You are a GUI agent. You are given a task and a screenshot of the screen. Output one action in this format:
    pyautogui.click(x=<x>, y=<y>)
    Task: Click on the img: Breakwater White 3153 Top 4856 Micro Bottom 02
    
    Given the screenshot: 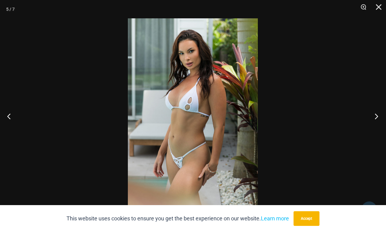 What is the action you would take?
    pyautogui.click(x=193, y=116)
    